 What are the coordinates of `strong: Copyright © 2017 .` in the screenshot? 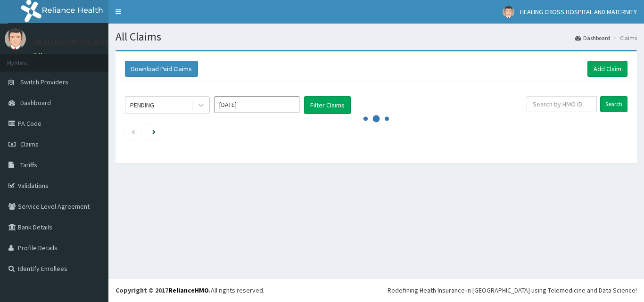 It's located at (163, 290).